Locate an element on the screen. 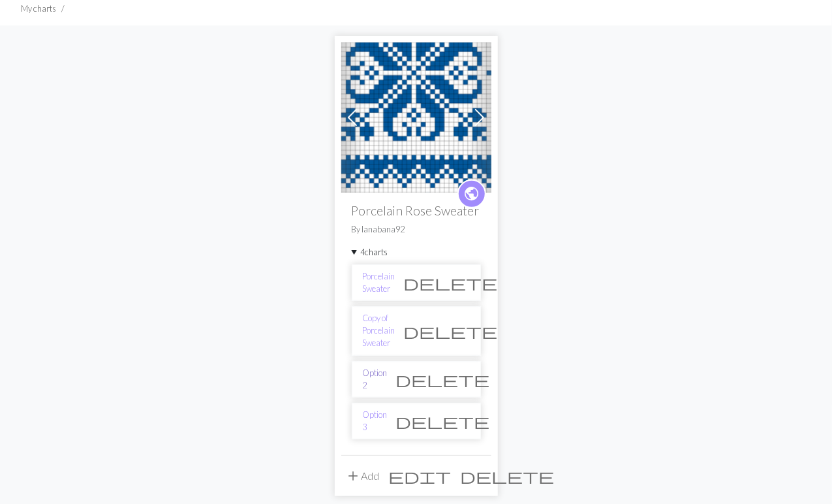  h2: Porcelain Rose Sweater is located at coordinates (416, 210).